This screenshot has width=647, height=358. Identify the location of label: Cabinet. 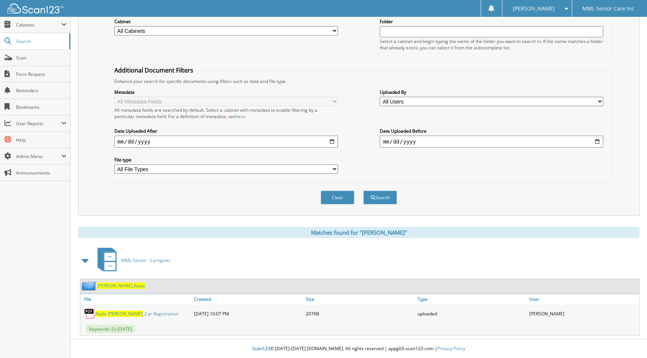
(226, 21).